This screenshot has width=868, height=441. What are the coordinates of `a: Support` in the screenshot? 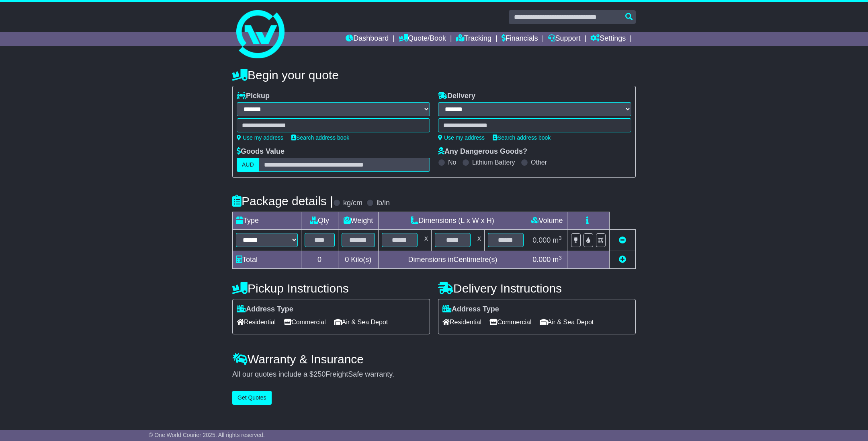 It's located at (564, 39).